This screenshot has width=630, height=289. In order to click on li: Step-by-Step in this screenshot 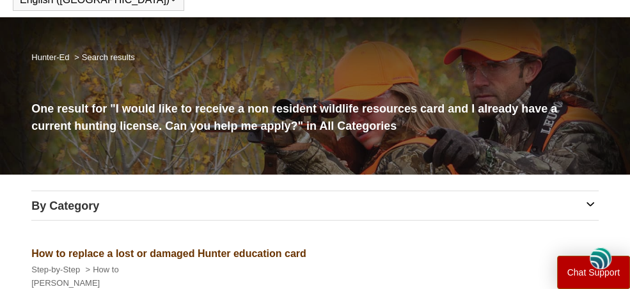, I will do `click(56, 269)`.